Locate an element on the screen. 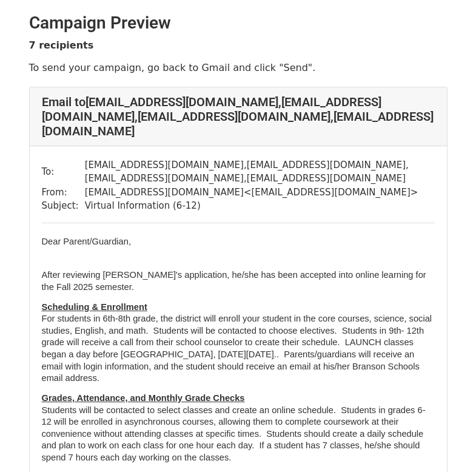 The width and height of the screenshot is (476, 472). strong: 7 recipients is located at coordinates (61, 45).